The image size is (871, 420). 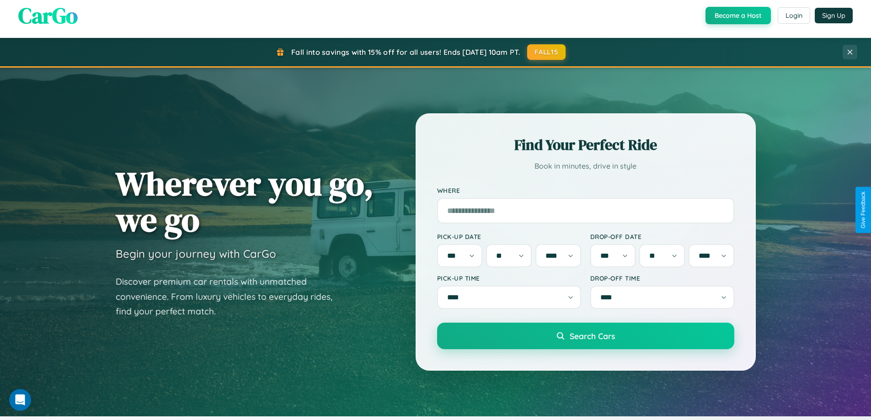 What do you see at coordinates (230, 297) in the screenshot?
I see `p: Discover premium car rentals with unmatched convenience. From luxury vehicles to everyday rides, ...` at bounding box center [230, 297].